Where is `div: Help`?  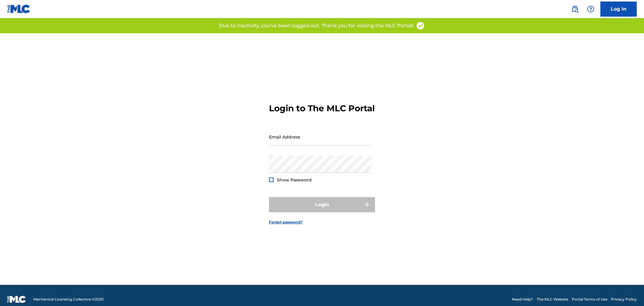
div: Help is located at coordinates (591, 9).